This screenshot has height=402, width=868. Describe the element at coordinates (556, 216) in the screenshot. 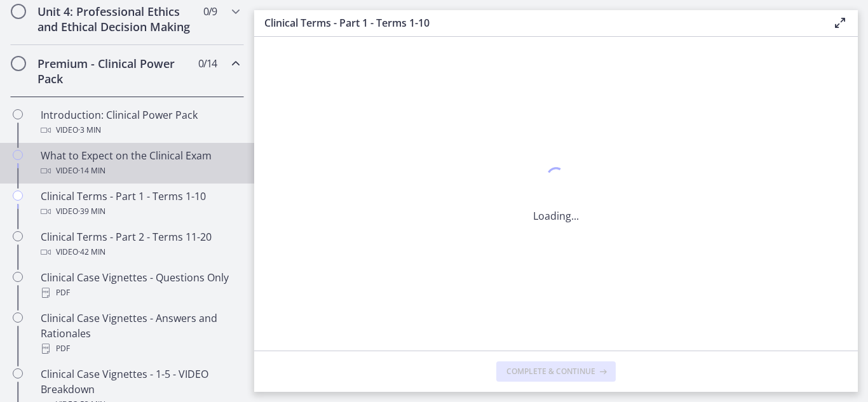

I see `p: Loading...` at that location.